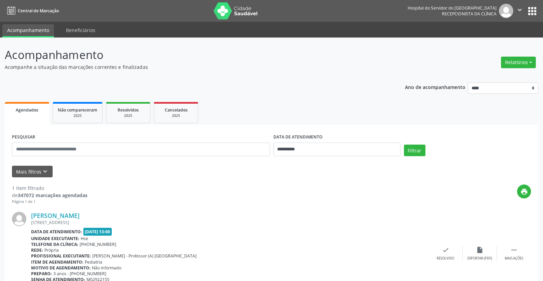 This screenshot has width=543, height=281. What do you see at coordinates (469, 14) in the screenshot?
I see `span: Recepcionista da clínica` at bounding box center [469, 14].